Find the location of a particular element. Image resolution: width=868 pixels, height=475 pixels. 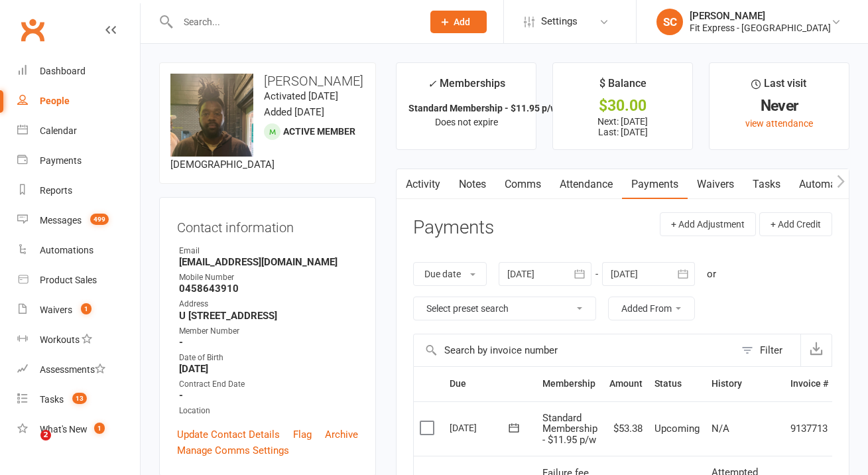

div: Reports is located at coordinates (56, 190).